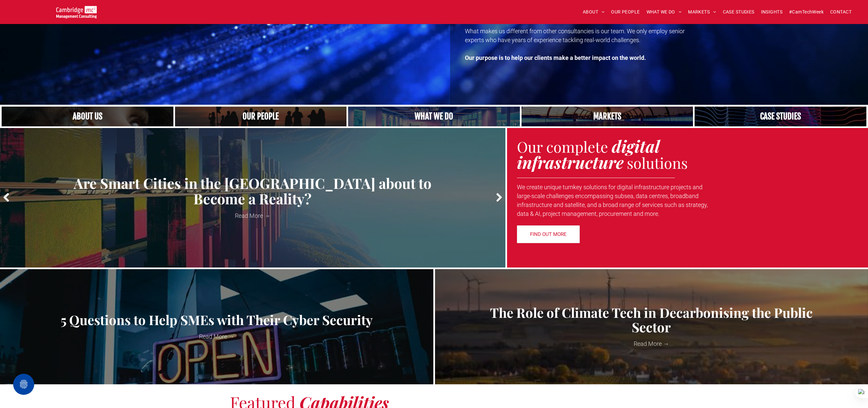  What do you see at coordinates (664, 12) in the screenshot?
I see `a: WHAT WE DO` at bounding box center [664, 12].